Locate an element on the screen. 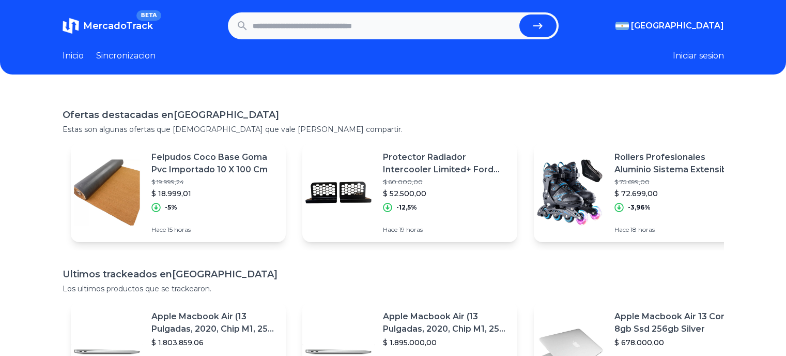 Image resolution: width=786 pixels, height=356 pixels. p: $ 52.500,00 is located at coordinates (446, 193).